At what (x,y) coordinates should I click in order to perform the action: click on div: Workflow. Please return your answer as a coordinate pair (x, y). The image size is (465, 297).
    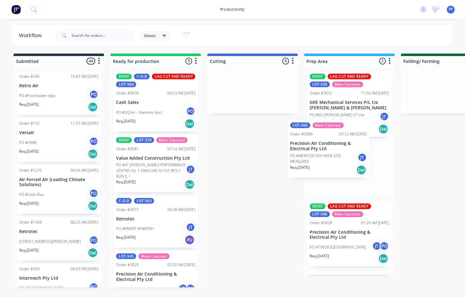
    Looking at the image, I should click on (32, 36).